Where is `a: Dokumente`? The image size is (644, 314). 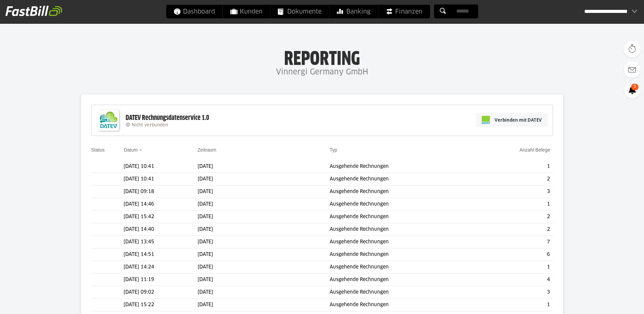
a: Dokumente is located at coordinates (299, 12).